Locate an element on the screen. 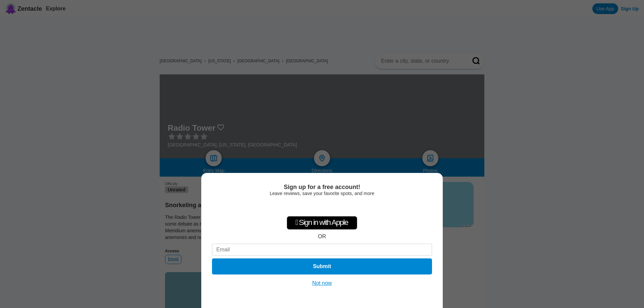 The image size is (644, 308). button: Not now is located at coordinates (322, 283).